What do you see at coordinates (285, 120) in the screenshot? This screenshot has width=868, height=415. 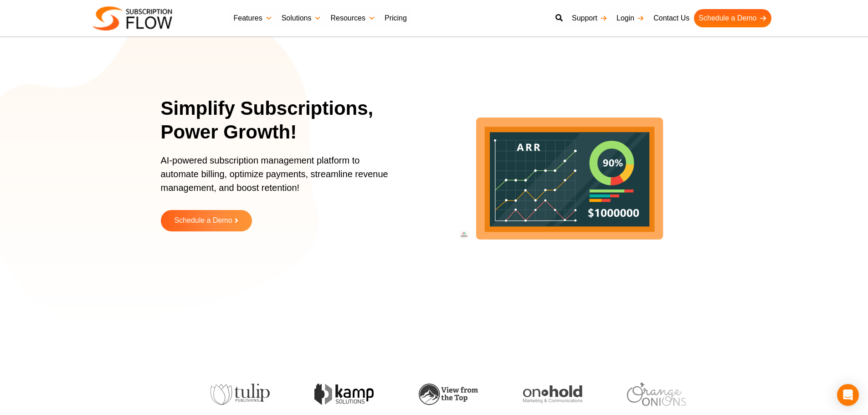 I see `h1: Simplify Subscriptions, Power Growth!` at bounding box center [285, 120].